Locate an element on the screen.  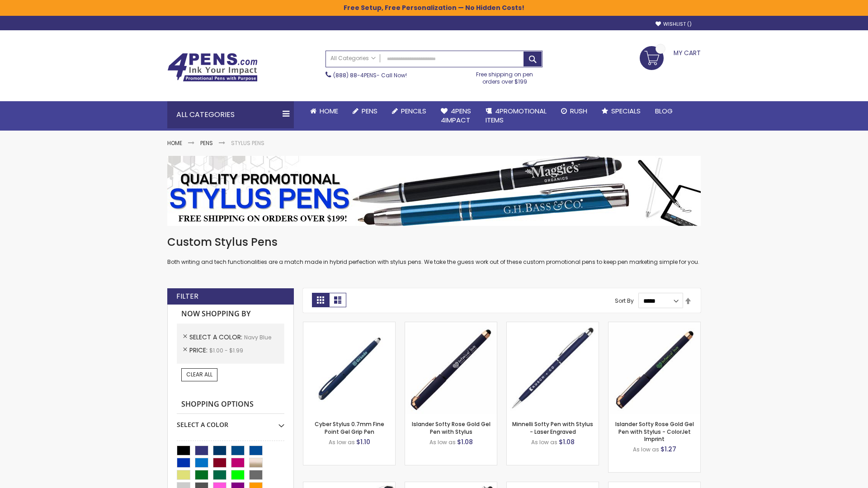
span: $1.27 is located at coordinates (668, 449).